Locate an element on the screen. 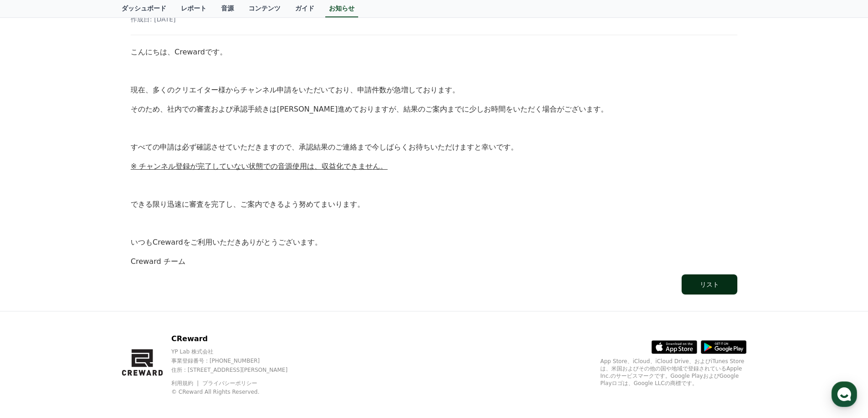  span: Settings is located at coordinates (146, 307).